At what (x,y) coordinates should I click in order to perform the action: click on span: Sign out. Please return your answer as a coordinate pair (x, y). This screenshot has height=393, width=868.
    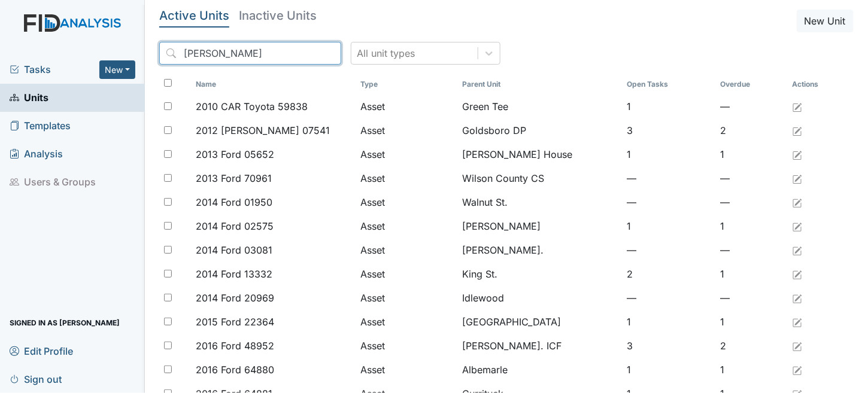
    Looking at the image, I should click on (36, 379).